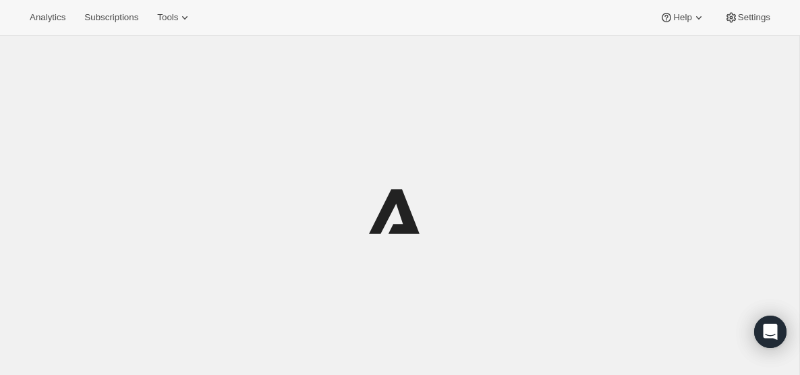 This screenshot has width=800, height=375. What do you see at coordinates (174, 18) in the screenshot?
I see `button: Tools` at bounding box center [174, 18].